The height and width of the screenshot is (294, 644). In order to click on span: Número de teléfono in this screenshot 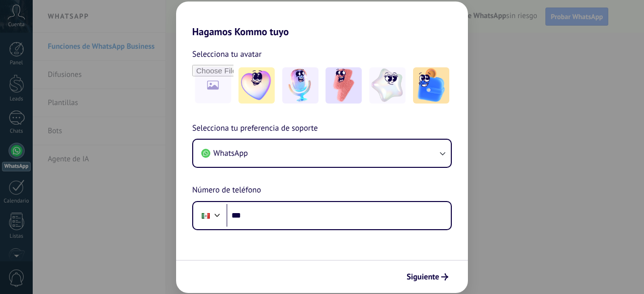, I will do `click(226, 191)`.